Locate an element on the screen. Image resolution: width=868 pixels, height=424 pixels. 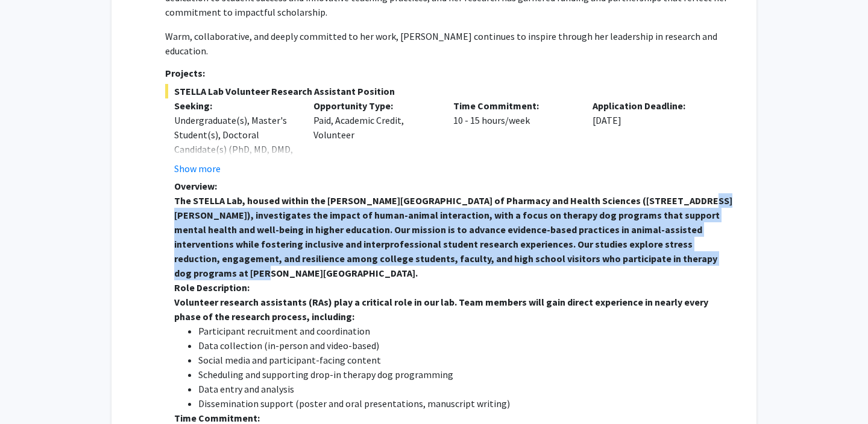
div: 10 - 15 hours/week is located at coordinates (514, 137).